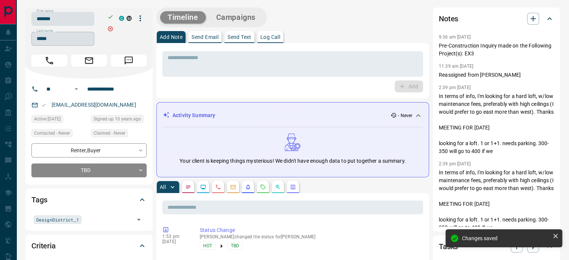  What do you see at coordinates (263, 187) in the screenshot?
I see `svg: Requests` at bounding box center [263, 187].